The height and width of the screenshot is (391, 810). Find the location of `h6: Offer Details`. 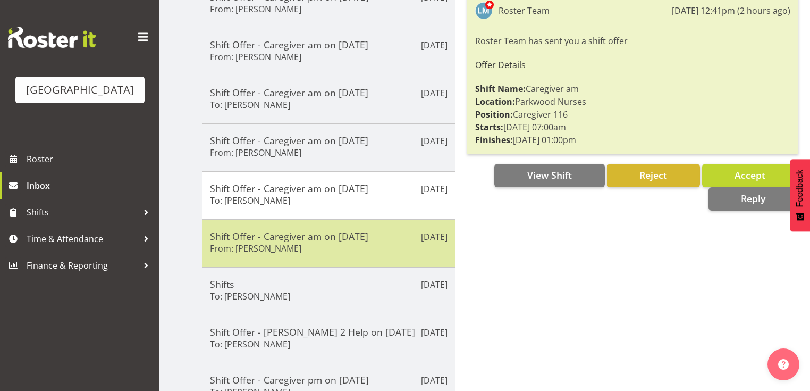

h6: Offer Details is located at coordinates (633, 65).